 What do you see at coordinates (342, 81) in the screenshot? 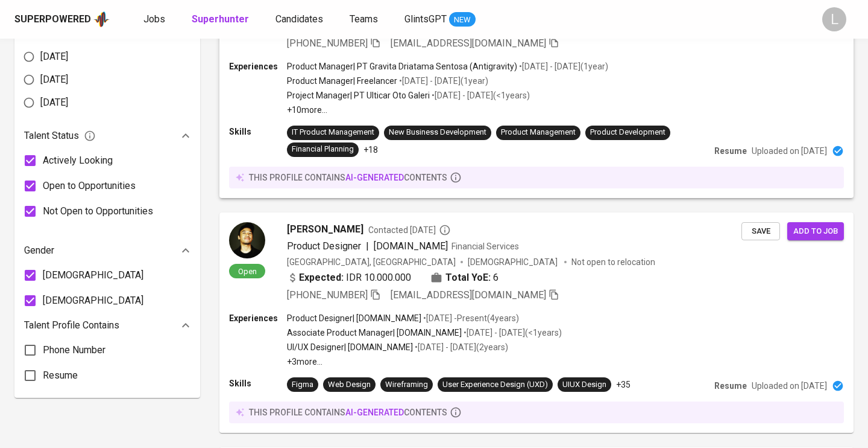
I see `p: Product Manager | Freelancer` at bounding box center [342, 81].